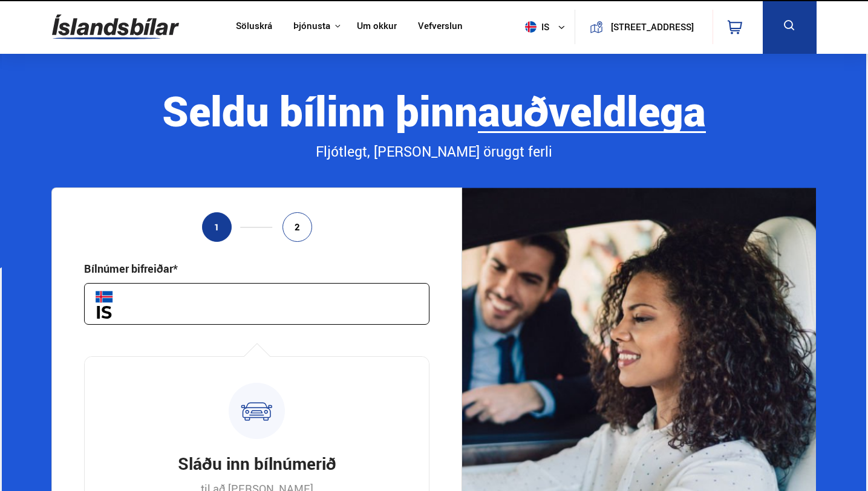  Describe the element at coordinates (217, 227) in the screenshot. I see `span: 1` at that location.